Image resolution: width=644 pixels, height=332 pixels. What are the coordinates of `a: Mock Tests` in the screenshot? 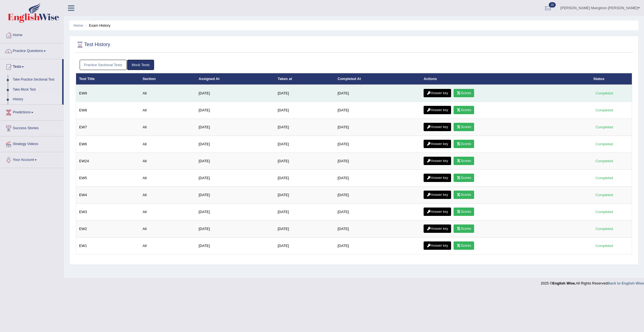 It's located at (140, 65).